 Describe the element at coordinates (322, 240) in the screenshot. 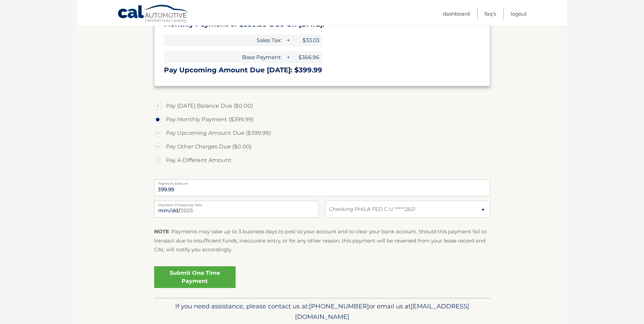

I see `p: : Payments may take up to 3 business days to post to your account and to clear your bank account....` at that location.